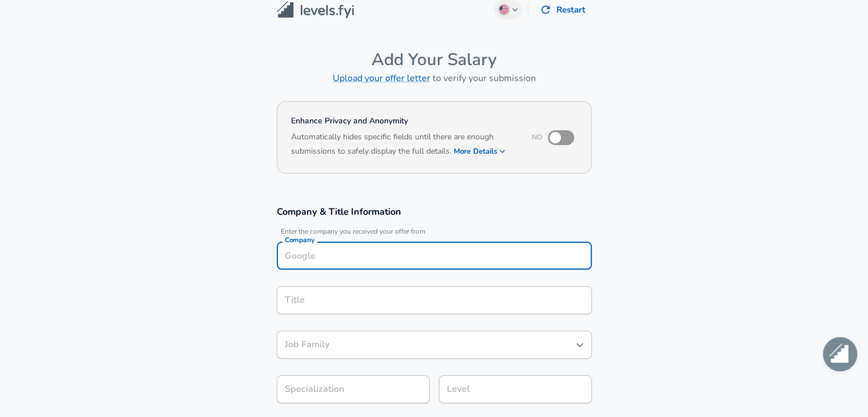 This screenshot has height=417, width=868. Describe the element at coordinates (580, 344) in the screenshot. I see `button: Open` at that location.